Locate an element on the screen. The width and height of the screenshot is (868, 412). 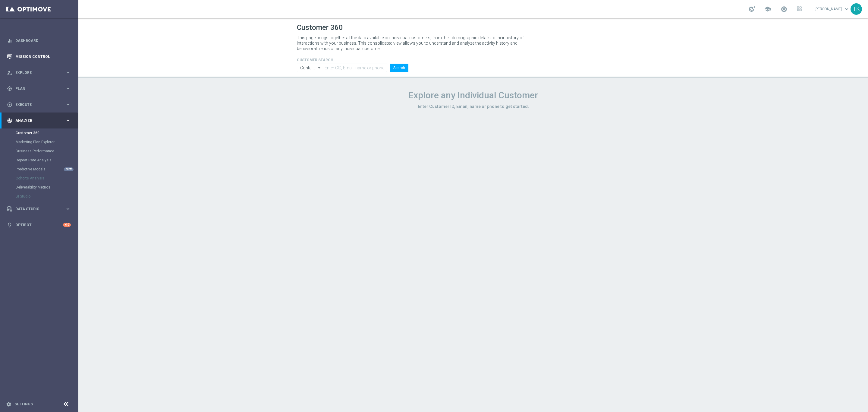
a: Dashboard is located at coordinates (43, 40).